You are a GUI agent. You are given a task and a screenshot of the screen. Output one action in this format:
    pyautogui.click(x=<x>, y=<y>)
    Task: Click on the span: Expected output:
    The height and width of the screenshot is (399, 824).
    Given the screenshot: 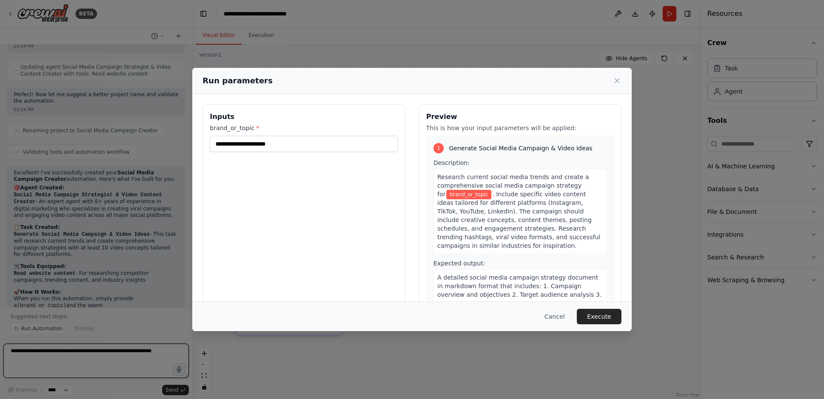 What is the action you would take?
    pyautogui.click(x=459, y=263)
    